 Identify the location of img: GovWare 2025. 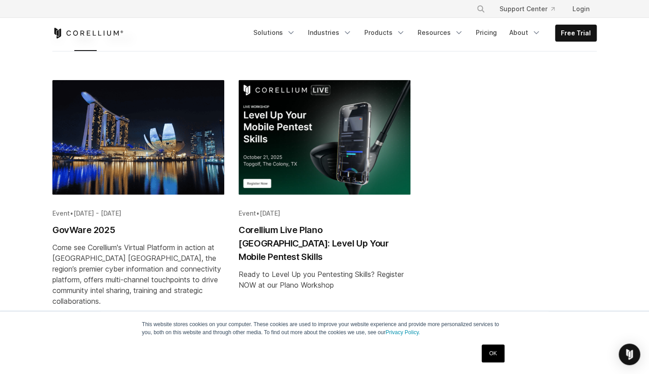
(138, 137).